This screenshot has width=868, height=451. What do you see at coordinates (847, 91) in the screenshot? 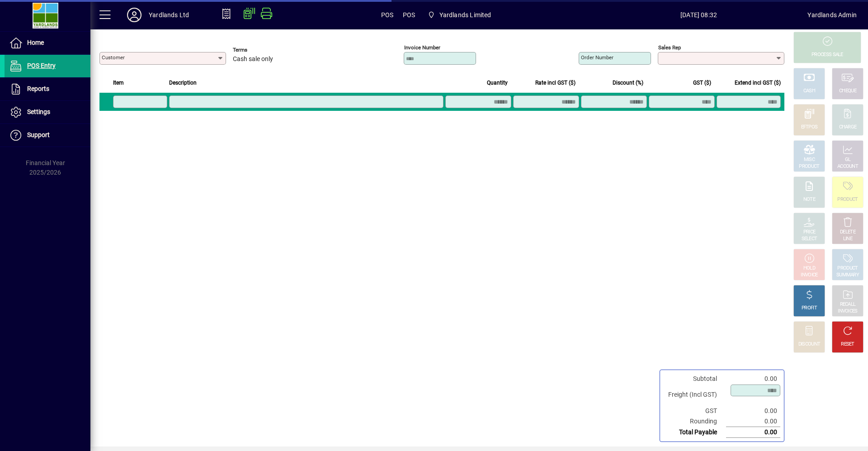
I see `div: CHEQUE` at bounding box center [847, 91].